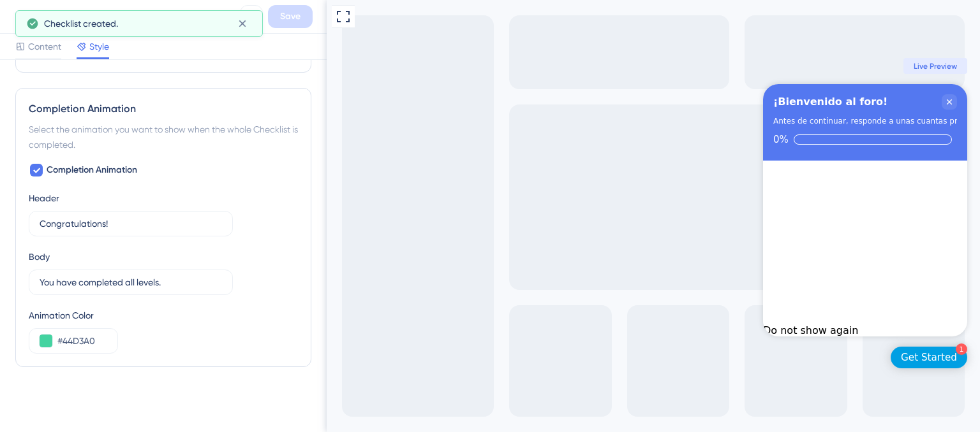 This screenshot has height=432, width=980. Describe the element at coordinates (602, 358) in the screenshot. I see `div: Get Started` at that location.